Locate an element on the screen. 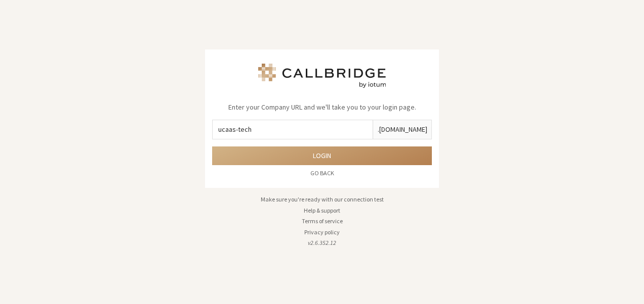 Image resolution: width=644 pixels, height=304 pixels. a: Help & support is located at coordinates (322, 210).